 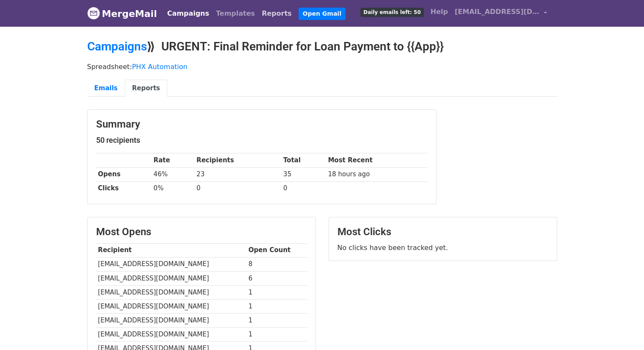 I want to click on th: Total, so click(x=304, y=160).